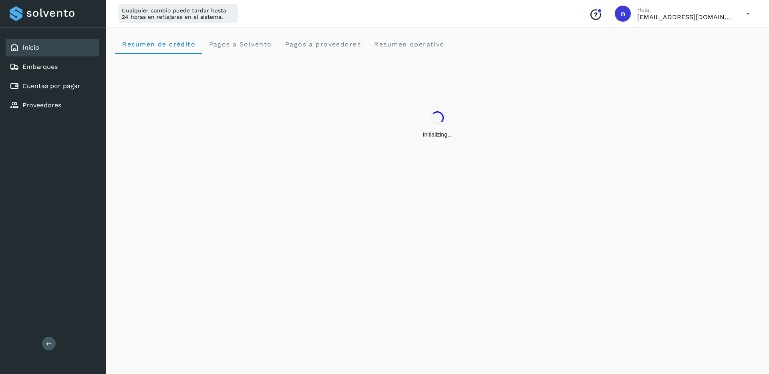  I want to click on p: Hola,, so click(685, 10).